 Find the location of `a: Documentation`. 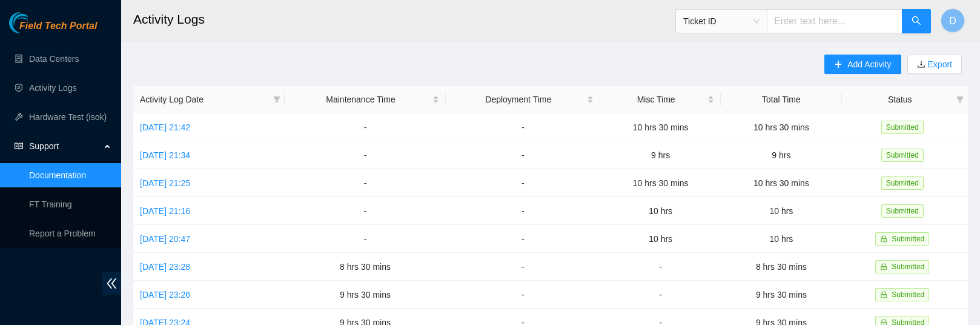

a: Documentation is located at coordinates (57, 175).